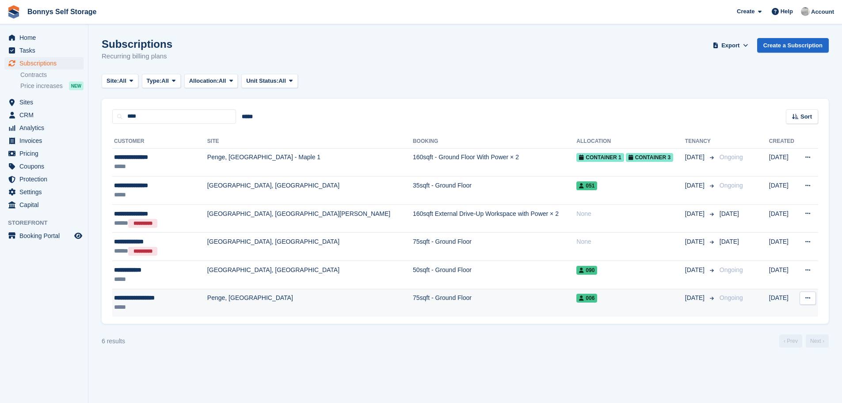  What do you see at coordinates (46, 38) in the screenshot?
I see `span: Home` at bounding box center [46, 38].